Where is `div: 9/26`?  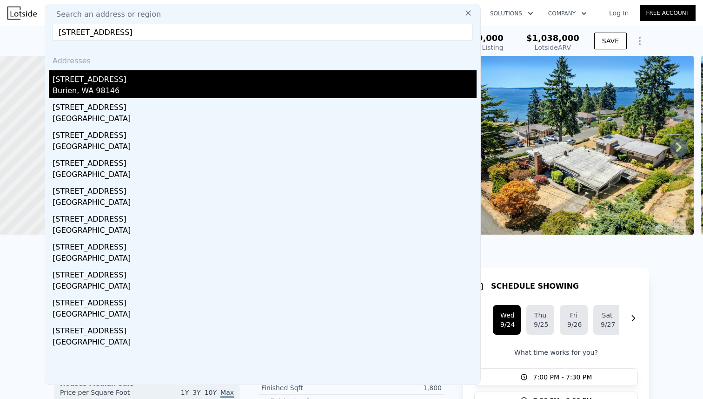
div: 9/26 is located at coordinates (574, 324).